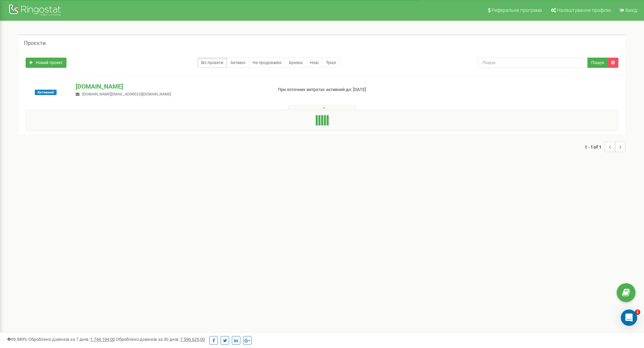 This screenshot has height=348, width=644. What do you see at coordinates (595, 147) in the screenshot?
I see `span: 1 - 1 of 1` at bounding box center [595, 147].